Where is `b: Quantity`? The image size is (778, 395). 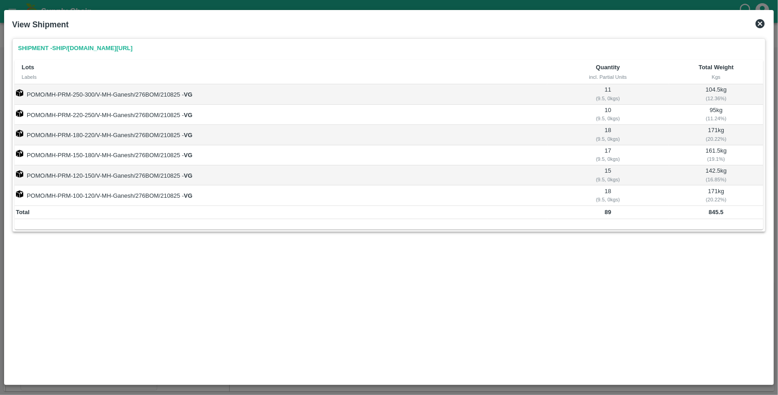 b: Quantity is located at coordinates (608, 67).